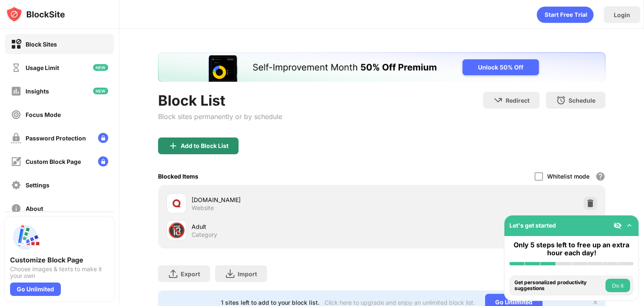 The image size is (644, 306). What do you see at coordinates (43, 114) in the screenshot?
I see `div: Focus Mode` at bounding box center [43, 114].